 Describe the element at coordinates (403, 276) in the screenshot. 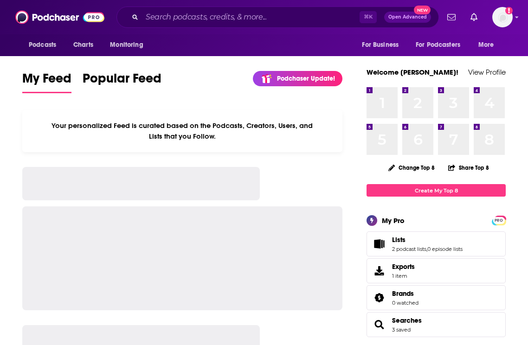

I see `span: 1 item` at that location.